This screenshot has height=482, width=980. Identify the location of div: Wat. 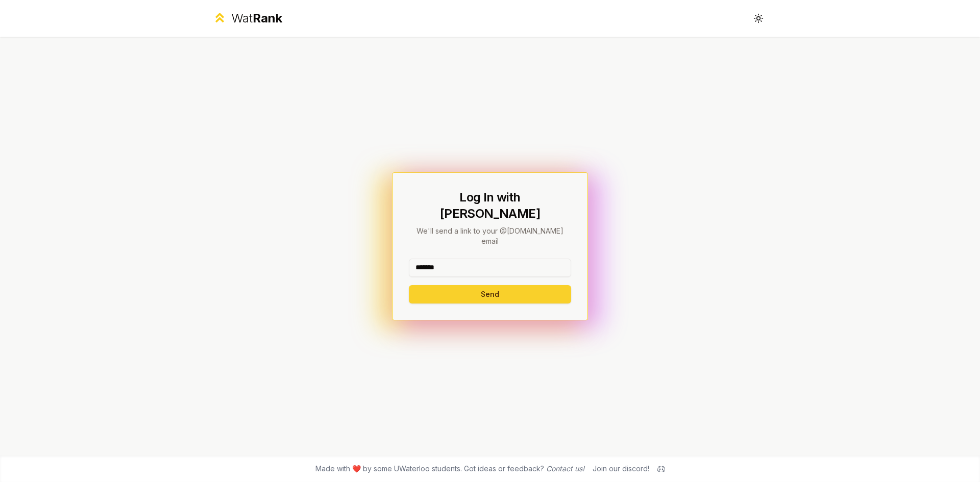
(257, 19).